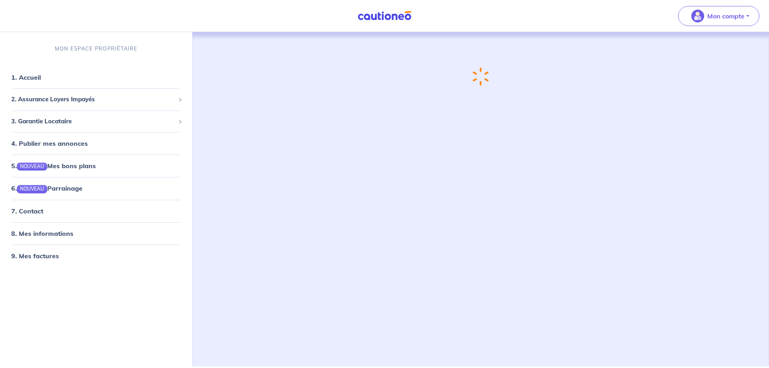  I want to click on span: 2. Assurance Loyers Impayés, so click(93, 99).